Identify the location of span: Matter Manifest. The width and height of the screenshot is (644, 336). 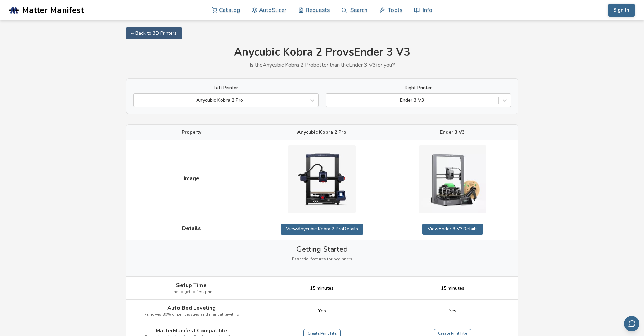
(53, 10).